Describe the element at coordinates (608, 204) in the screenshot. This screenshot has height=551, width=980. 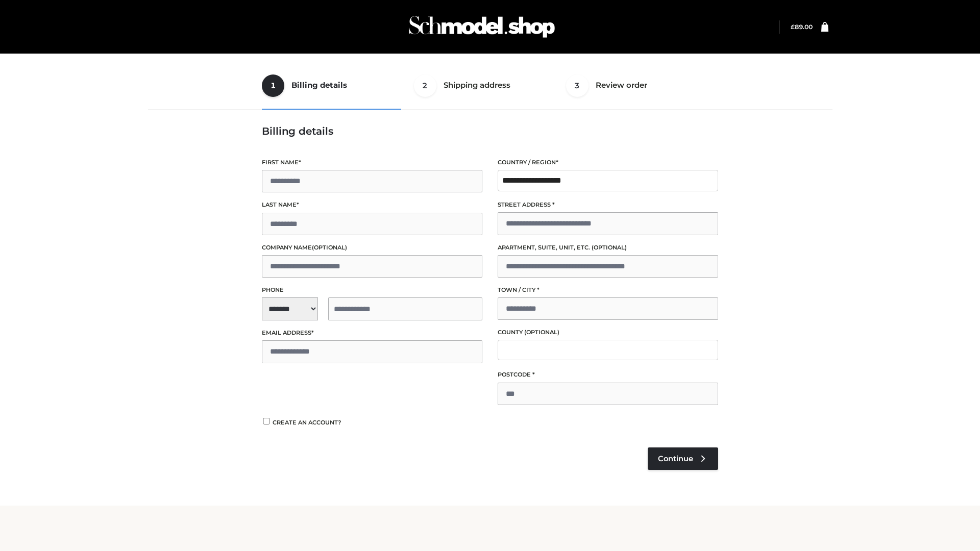
I see `label: Street address` at that location.